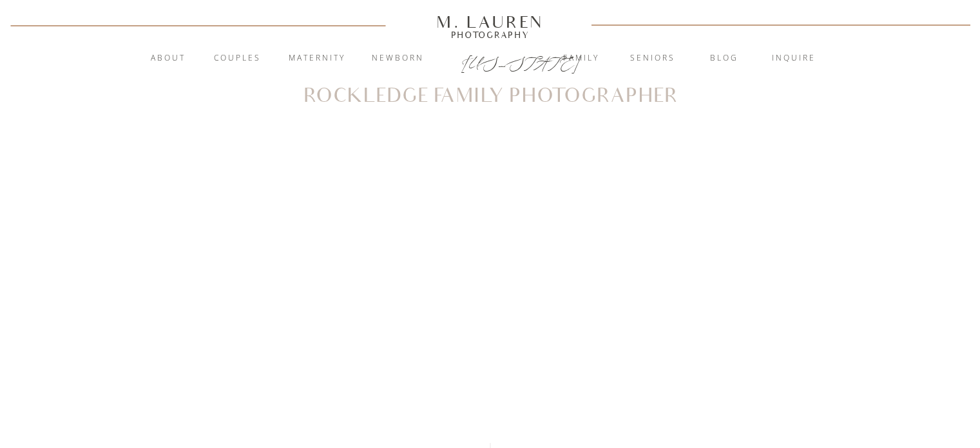 Image resolution: width=980 pixels, height=448 pixels. I want to click on a: View Gallery, so click(491, 433).